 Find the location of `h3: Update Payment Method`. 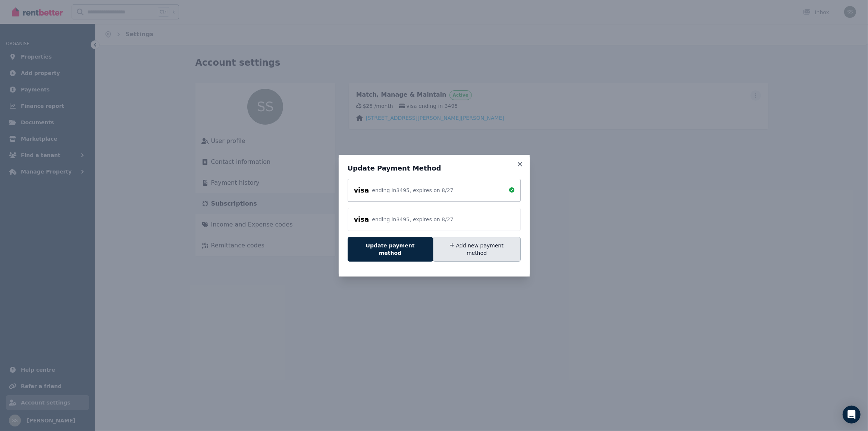

h3: Update Payment Method is located at coordinates (434, 168).